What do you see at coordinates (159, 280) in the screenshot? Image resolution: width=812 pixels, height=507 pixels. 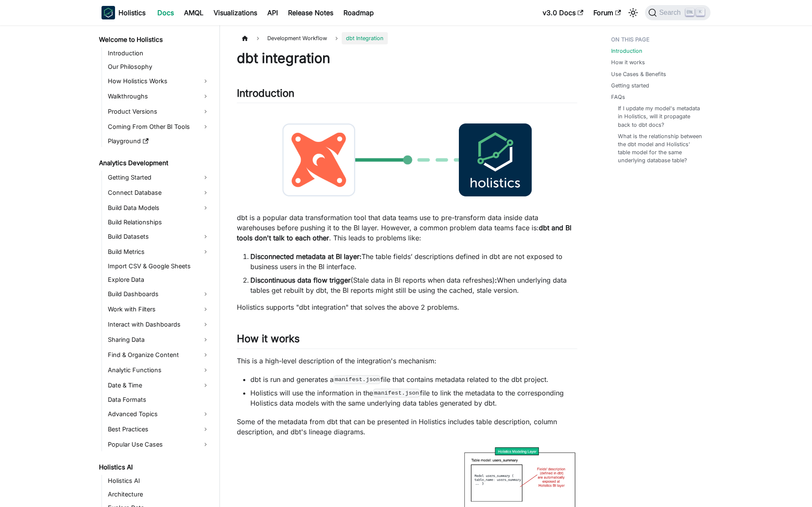 I see `a: Explore Data` at bounding box center [159, 280].